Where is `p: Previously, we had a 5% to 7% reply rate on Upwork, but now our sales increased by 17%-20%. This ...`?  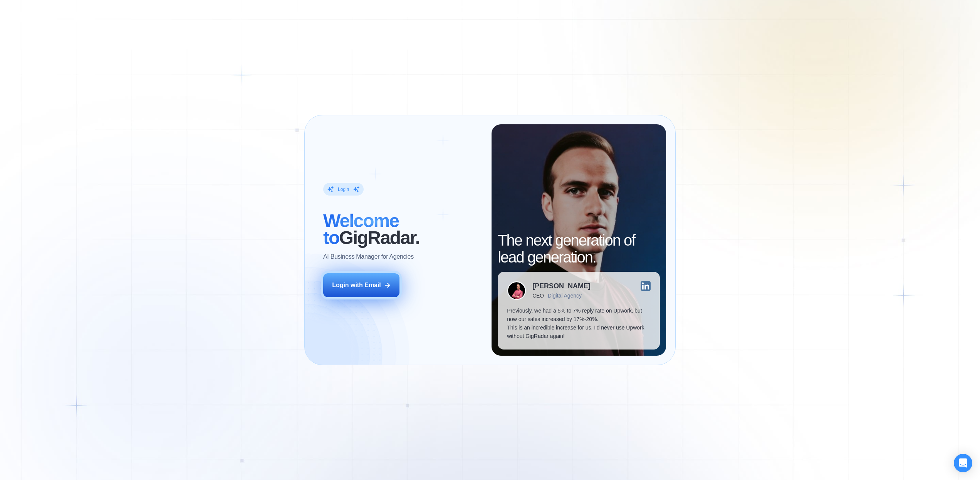 p: Previously, we had a 5% to 7% reply rate on Upwork, but now our sales increased by 17%-20%. This ... is located at coordinates (579, 323).